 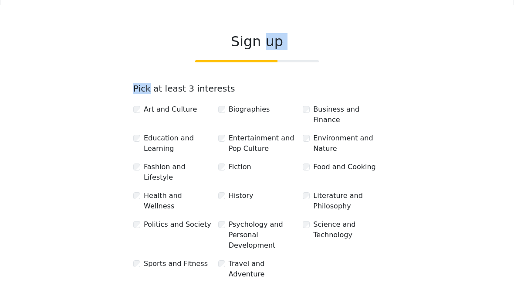 What do you see at coordinates (177, 201) in the screenshot?
I see `label: Health and Wellness` at bounding box center [177, 201].